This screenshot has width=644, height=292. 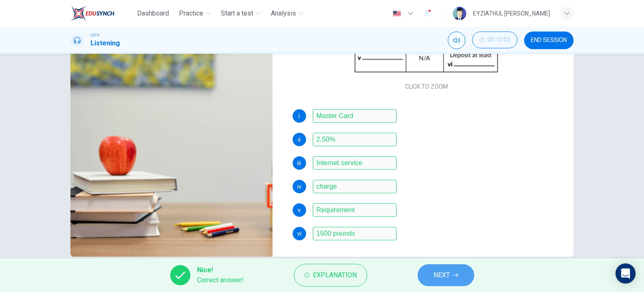 What do you see at coordinates (330, 275) in the screenshot?
I see `button: Explanation` at bounding box center [330, 275].